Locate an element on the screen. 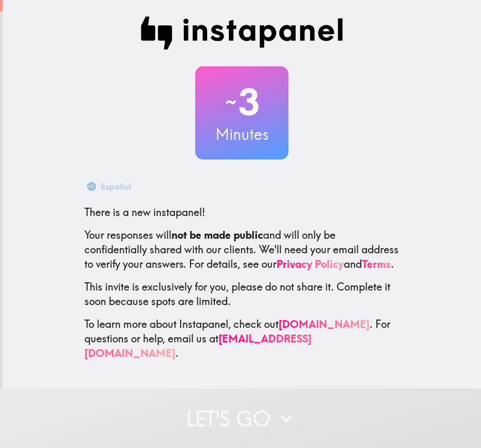 This screenshot has height=448, width=481. b: not be made public is located at coordinates (217, 234).